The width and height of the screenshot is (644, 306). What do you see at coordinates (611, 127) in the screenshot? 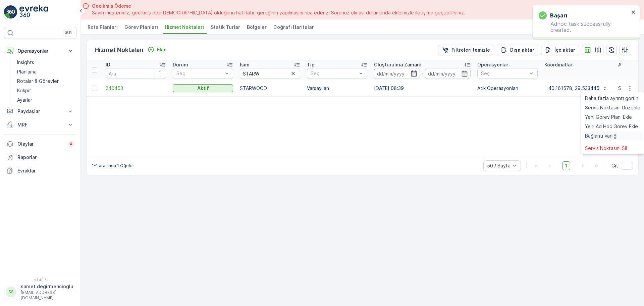
I see `span: Yeni Ad Hoc Görev Ekle` at bounding box center [611, 127].